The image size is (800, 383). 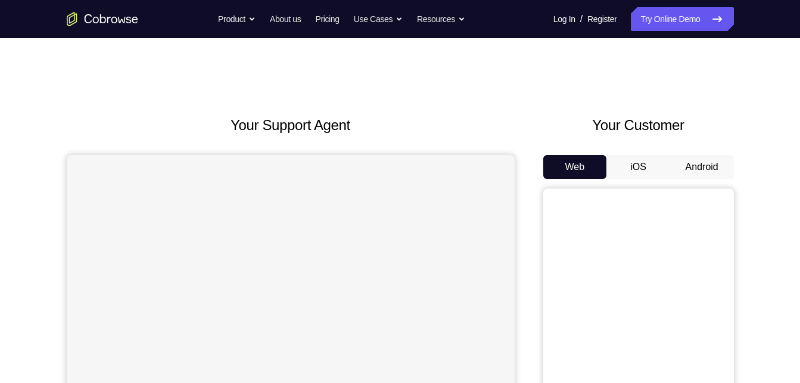 What do you see at coordinates (602, 19) in the screenshot?
I see `a: Register` at bounding box center [602, 19].